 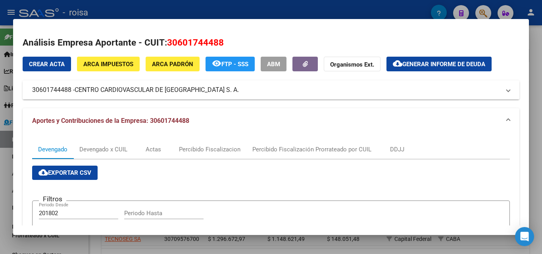 What do you see at coordinates (273, 64) in the screenshot?
I see `button: ABM` at bounding box center [273, 64].